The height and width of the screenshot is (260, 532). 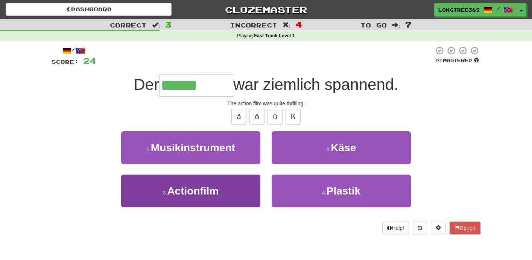 What do you see at coordinates (146, 84) in the screenshot?
I see `span: Der` at bounding box center [146, 84].